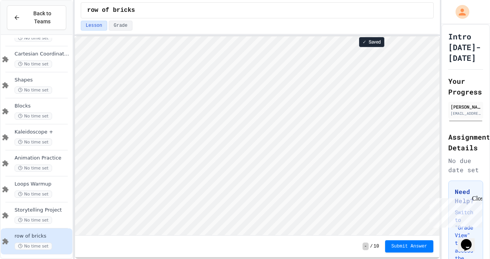  I want to click on div: No due date set, so click(466, 165).